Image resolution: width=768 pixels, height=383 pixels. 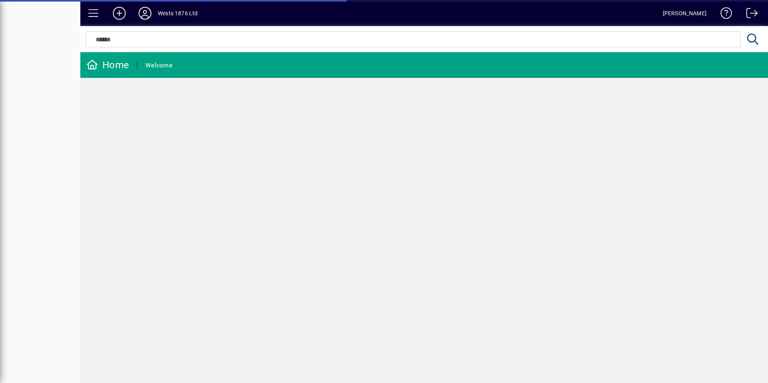 I want to click on button: Add, so click(x=119, y=13).